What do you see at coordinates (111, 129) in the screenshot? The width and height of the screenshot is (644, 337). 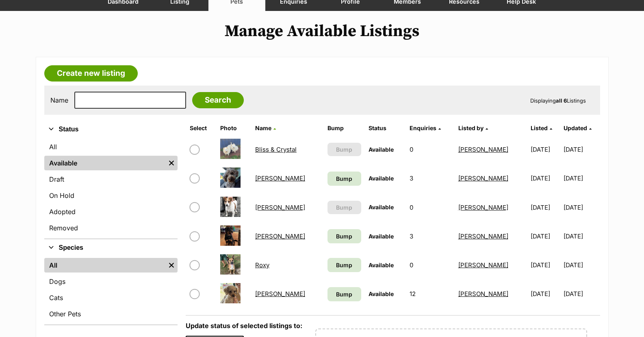 I see `button: Status` at bounding box center [111, 129].